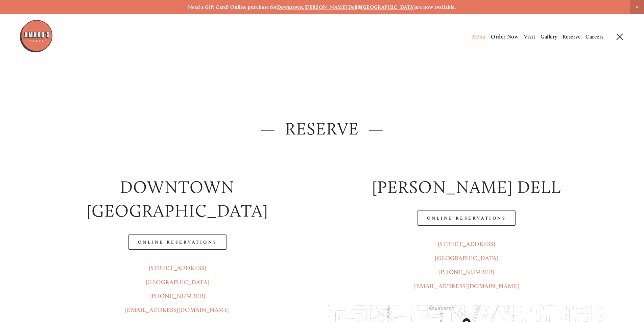 The width and height of the screenshot is (644, 322). I want to click on span: Menu, so click(479, 37).